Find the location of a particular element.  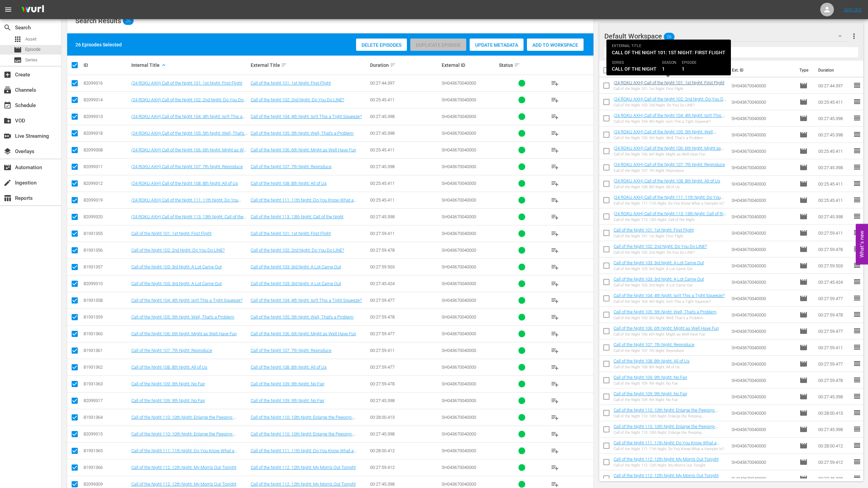

button: Open Feedback Widget is located at coordinates (862, 244).